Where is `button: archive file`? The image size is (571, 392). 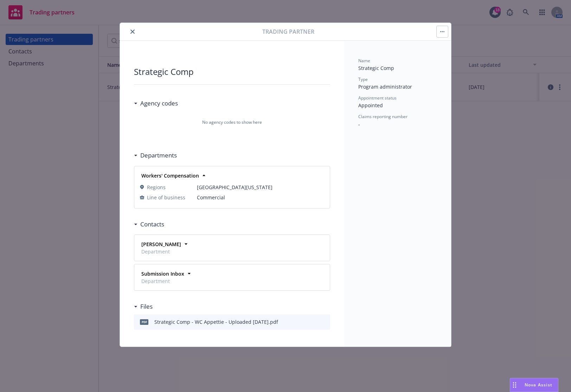
button: archive file is located at coordinates (325, 322).